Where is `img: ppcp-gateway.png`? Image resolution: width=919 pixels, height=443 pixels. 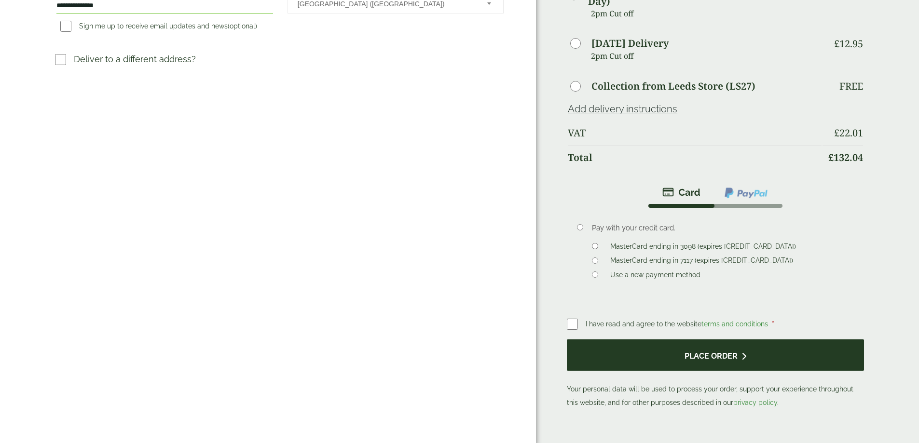
img: ppcp-gateway.png is located at coordinates (746, 193).